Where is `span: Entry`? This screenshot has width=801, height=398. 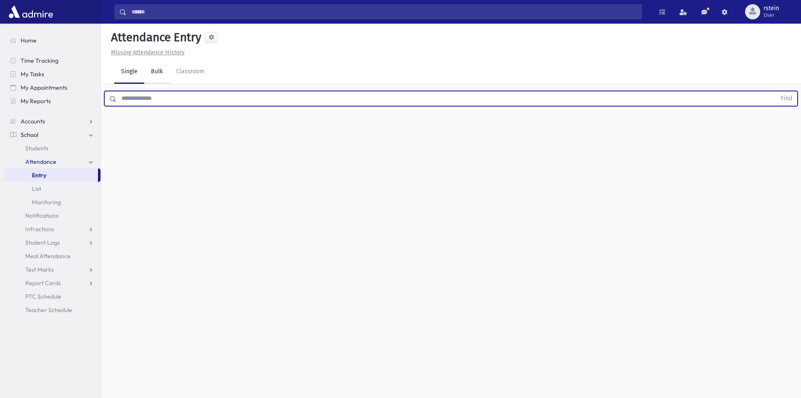 span: Entry is located at coordinates (39, 175).